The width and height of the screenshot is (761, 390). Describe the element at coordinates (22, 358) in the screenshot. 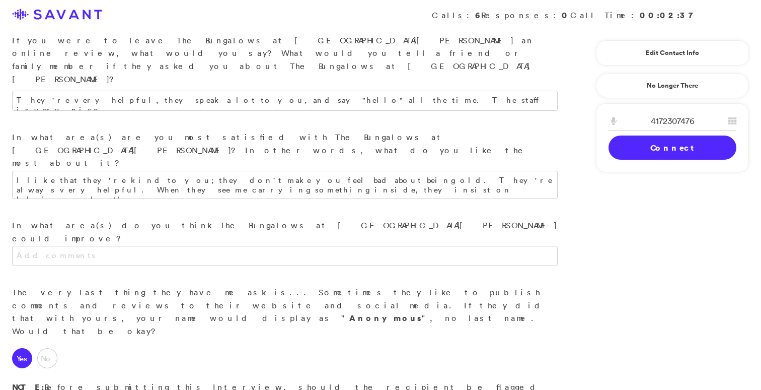

I see `label: Yes` at that location.